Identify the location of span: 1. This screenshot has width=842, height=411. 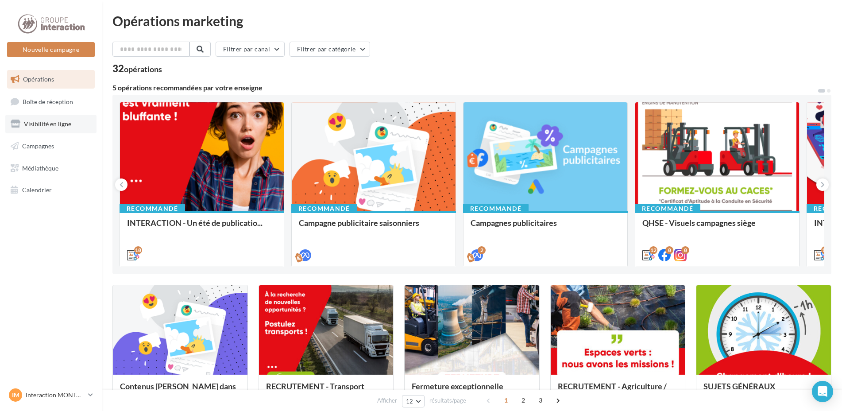
(506, 400).